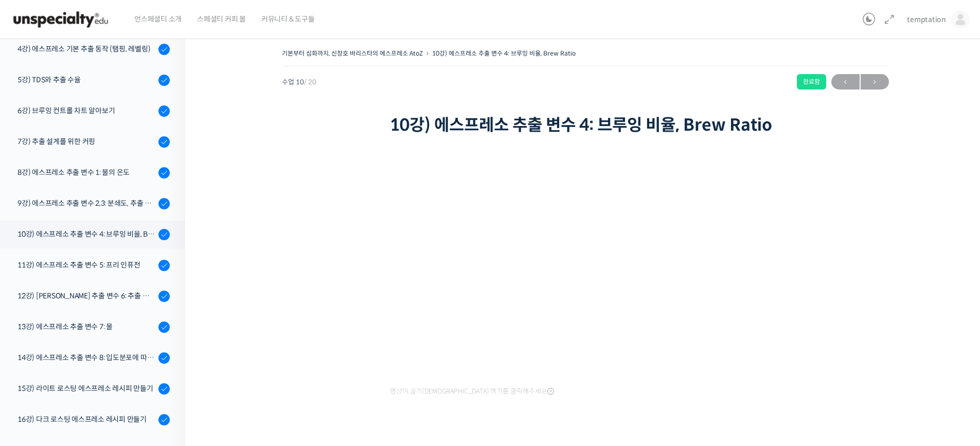 This screenshot has width=980, height=446. What do you see at coordinates (875, 82) in the screenshot?
I see `a: 다음→` at bounding box center [875, 82].